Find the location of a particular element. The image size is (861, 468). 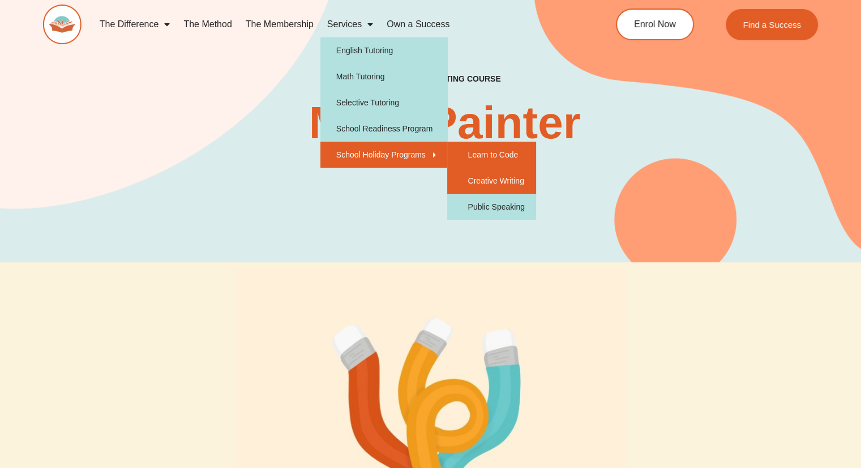

a: School Readiness Program is located at coordinates (384, 128).